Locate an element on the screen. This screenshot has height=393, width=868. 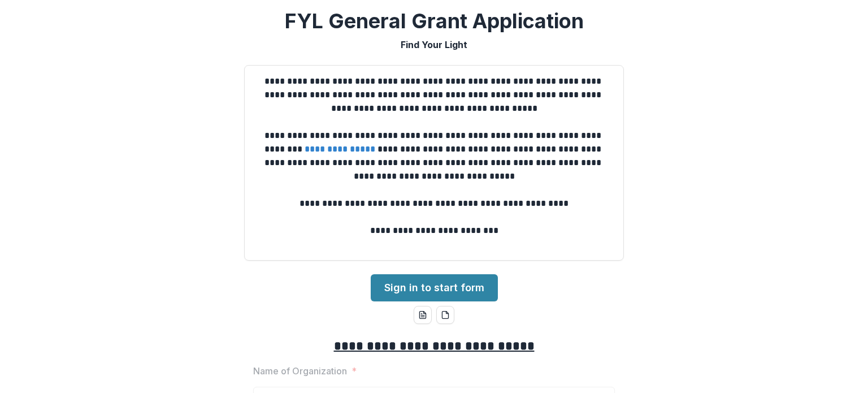
h2: FYL General Grant Application is located at coordinates (434, 21).